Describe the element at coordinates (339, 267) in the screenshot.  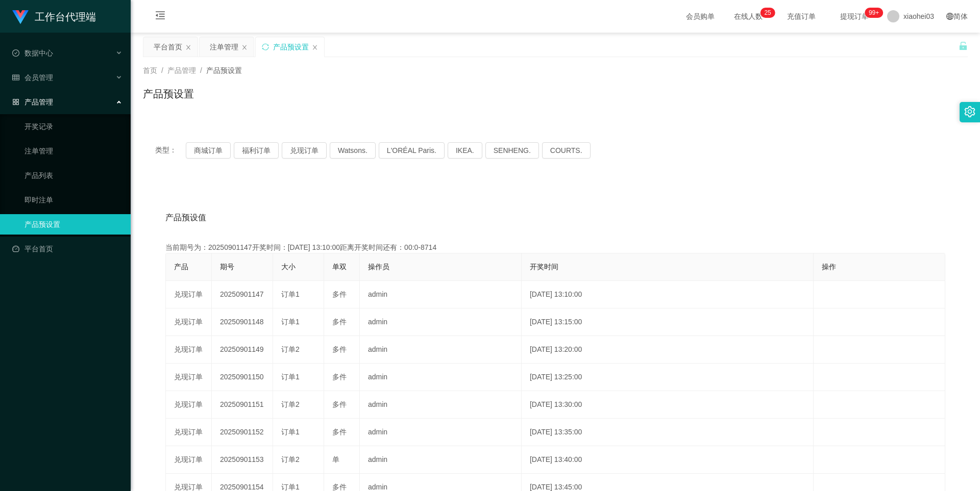
I see `span: 单双` at that location.